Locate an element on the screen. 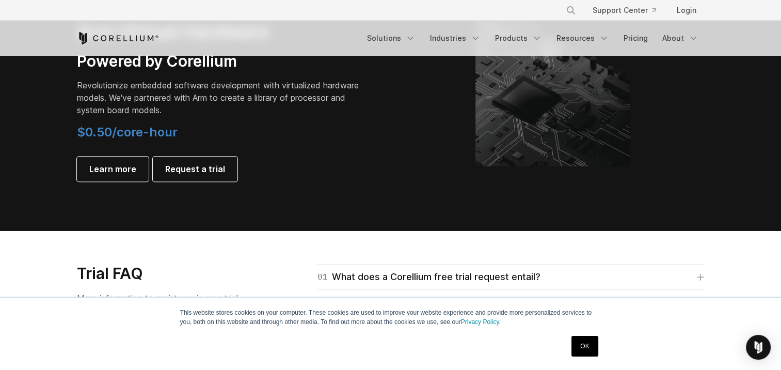 The image size is (781, 370). a: 01What does a Corellium free trial request entail? is located at coordinates (511, 277).